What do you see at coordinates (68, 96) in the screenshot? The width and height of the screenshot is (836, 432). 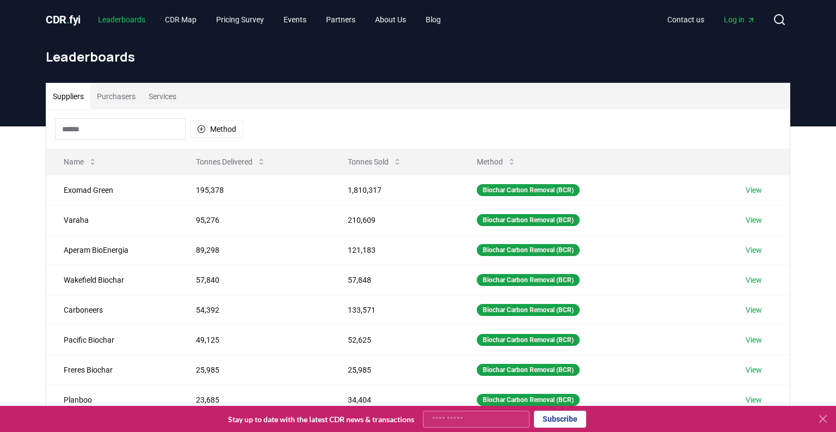 I see `button: Suppliers` at bounding box center [68, 96].